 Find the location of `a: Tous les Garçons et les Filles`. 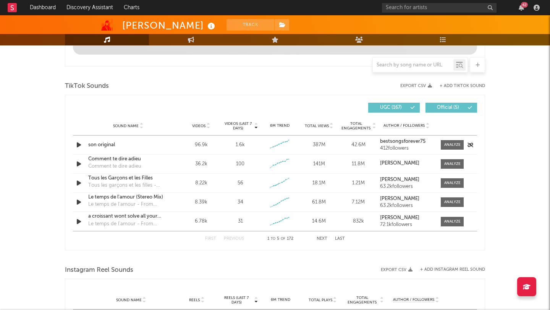

a: Tous les Garçons et les Filles is located at coordinates (128, 179).